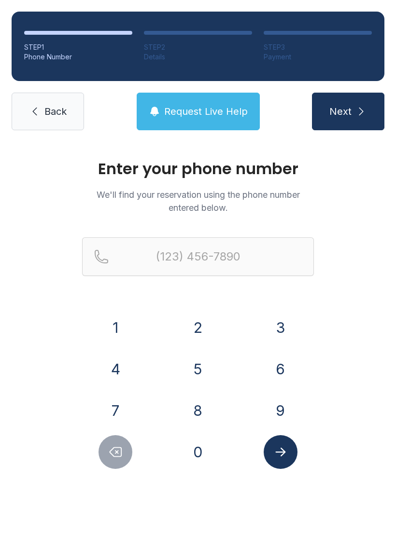 This screenshot has height=548, width=396. Describe the element at coordinates (280, 369) in the screenshot. I see `button: 6` at that location.